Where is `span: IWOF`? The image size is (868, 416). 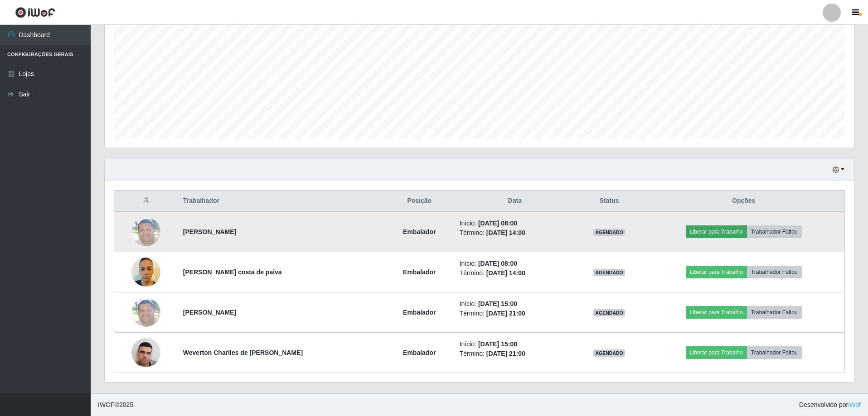 span: IWOF is located at coordinates (106, 405).